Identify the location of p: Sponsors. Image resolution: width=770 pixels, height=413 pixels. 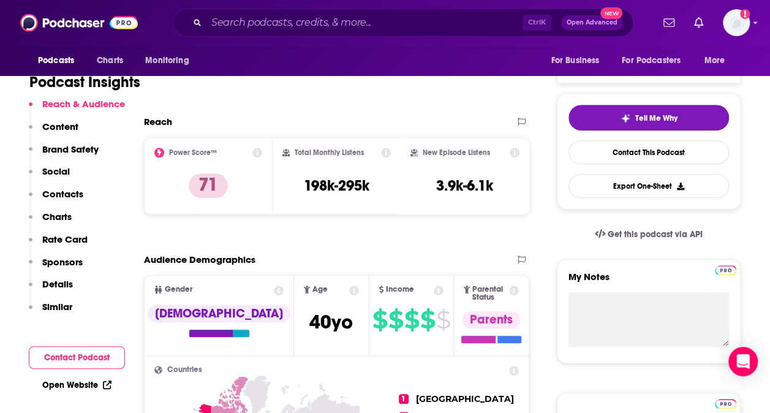
(62, 262).